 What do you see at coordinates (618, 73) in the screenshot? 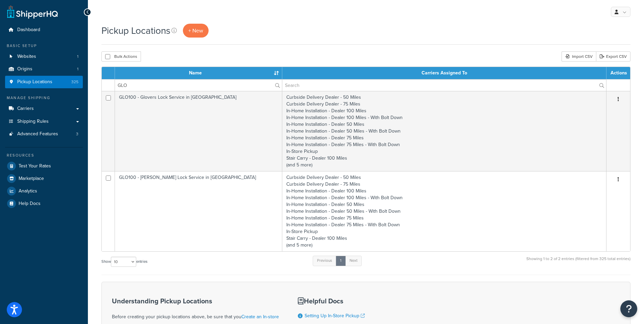
I see `th: Actions` at bounding box center [618, 73].